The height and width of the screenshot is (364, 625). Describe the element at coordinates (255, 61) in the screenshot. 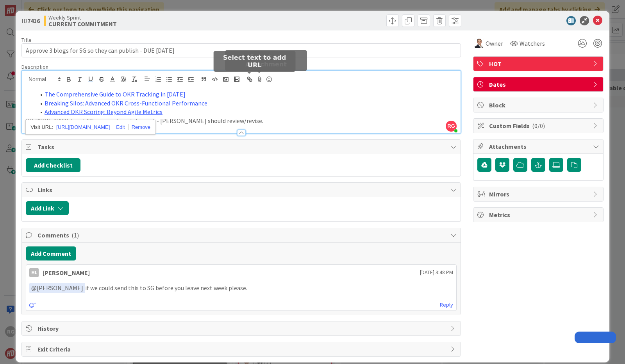

I see `h5: Select text to add URL` at that location.